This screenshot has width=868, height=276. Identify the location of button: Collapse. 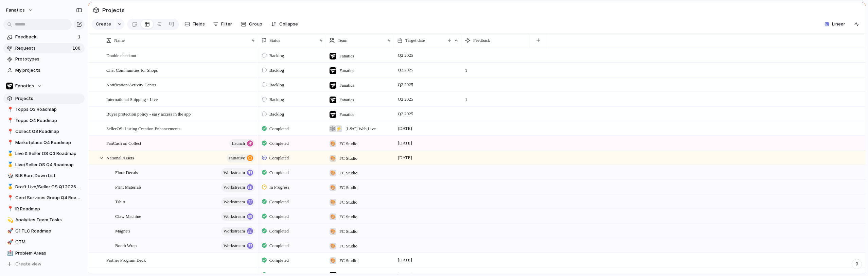
(284, 24).